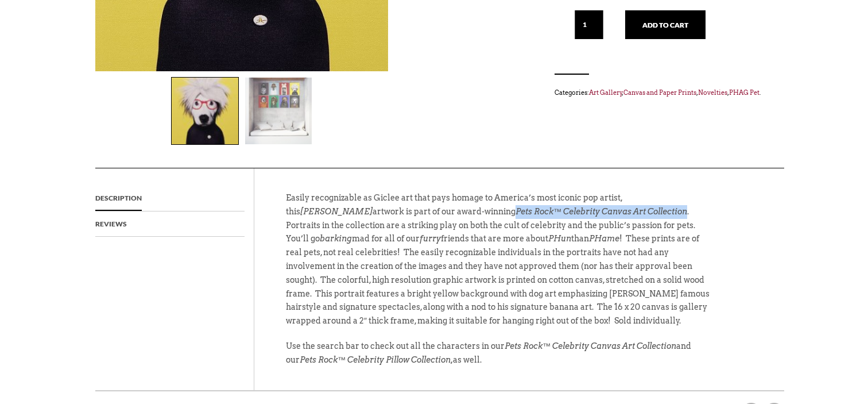 The image size is (868, 404). I want to click on p: Easily recognizable as Giclee art that pays homage to America’s most iconic pop artist, this artw..., so click(498, 266).